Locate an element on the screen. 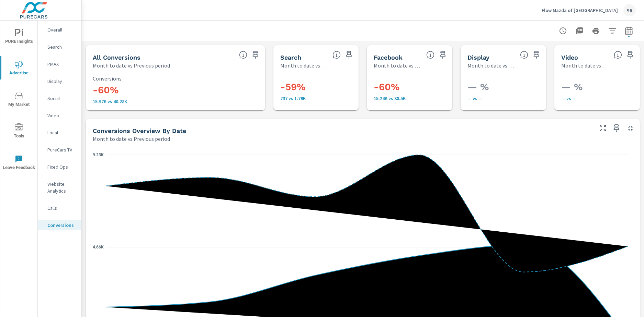 Image resolution: width=644 pixels, height=317 pixels. span: PURE Insights is located at coordinates (19, 37).